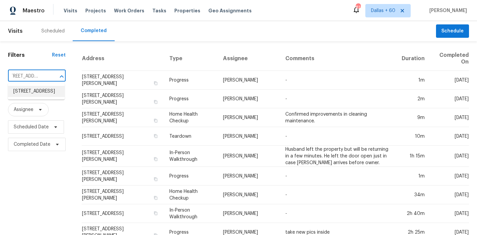 This screenshot has width=477, height=235. I want to click on span: Completed Date, so click(32, 144).